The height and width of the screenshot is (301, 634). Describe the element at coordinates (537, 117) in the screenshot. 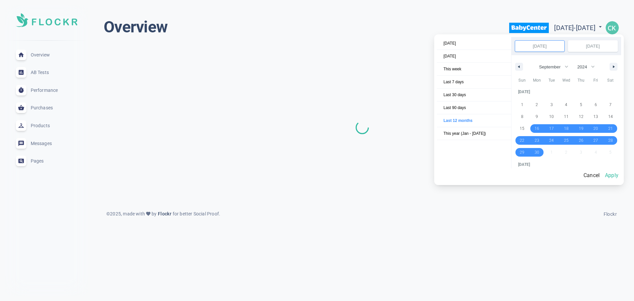

I see `button: 9` at that location.